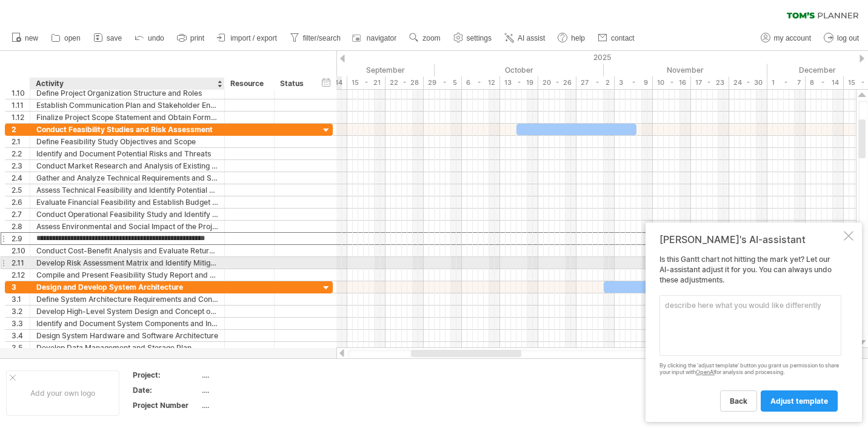 This screenshot has width=868, height=428. I want to click on div: Project:, so click(166, 375).